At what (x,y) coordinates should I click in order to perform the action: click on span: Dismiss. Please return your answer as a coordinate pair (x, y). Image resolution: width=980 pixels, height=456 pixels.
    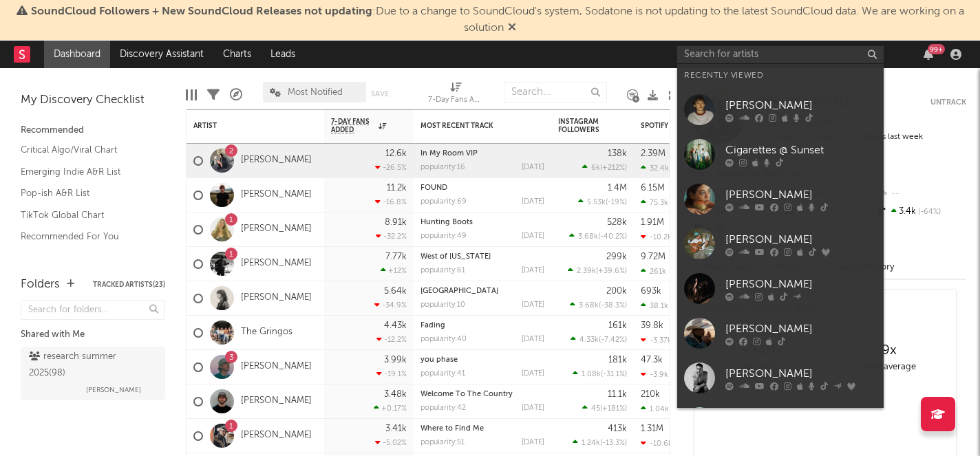
    Looking at the image, I should click on (512, 28).